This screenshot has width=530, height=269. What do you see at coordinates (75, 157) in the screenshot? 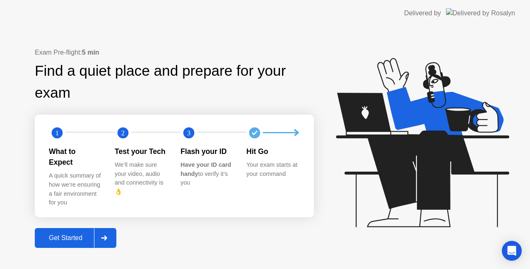
I see `div: What to Expect` at bounding box center [75, 157].